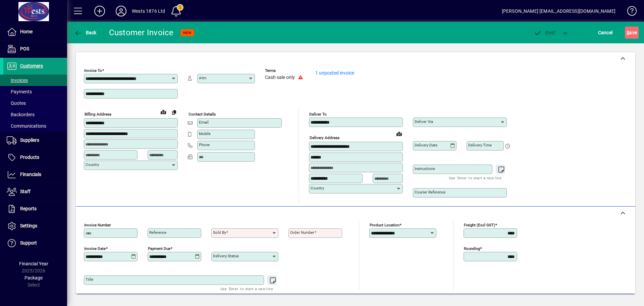  I want to click on mat-label: Sold by, so click(219, 233).